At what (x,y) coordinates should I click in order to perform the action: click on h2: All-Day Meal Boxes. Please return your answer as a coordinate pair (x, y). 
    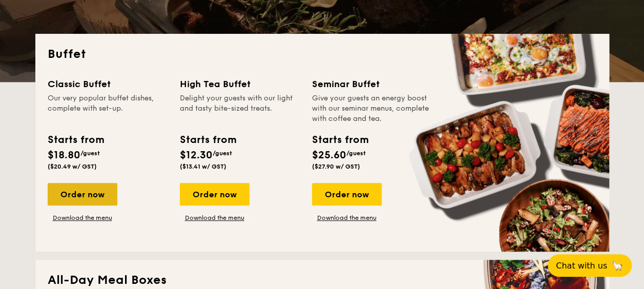
    Looking at the image, I should click on (322, 280).